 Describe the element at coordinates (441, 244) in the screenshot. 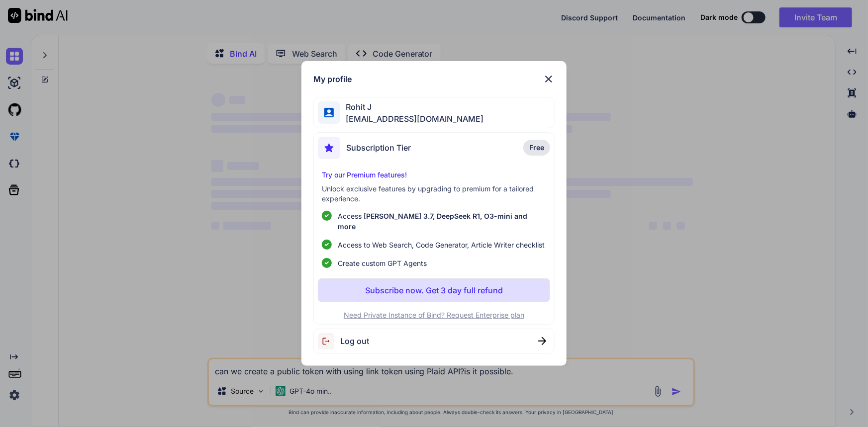

I see `span: Access to Web Search, Code Generator, Article Writer checklist` at that location.